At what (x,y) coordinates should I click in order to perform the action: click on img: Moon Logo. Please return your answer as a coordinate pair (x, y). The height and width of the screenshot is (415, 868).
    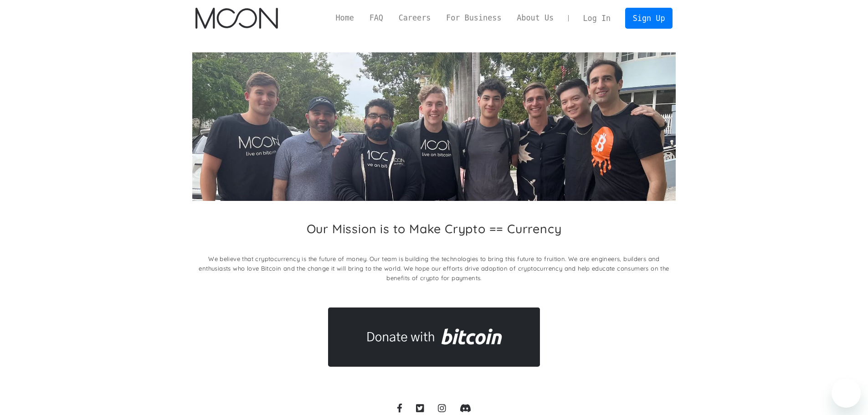
    Looking at the image, I should click on (236, 18).